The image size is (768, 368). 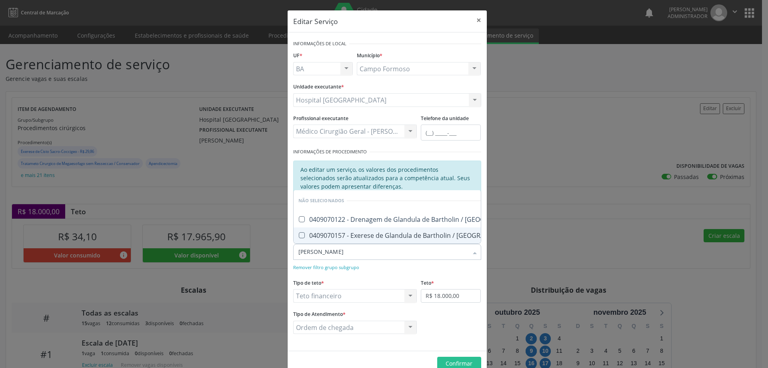 What do you see at coordinates (326, 267) in the screenshot?
I see `small: Remover filtro grupo subgrupo` at bounding box center [326, 267].